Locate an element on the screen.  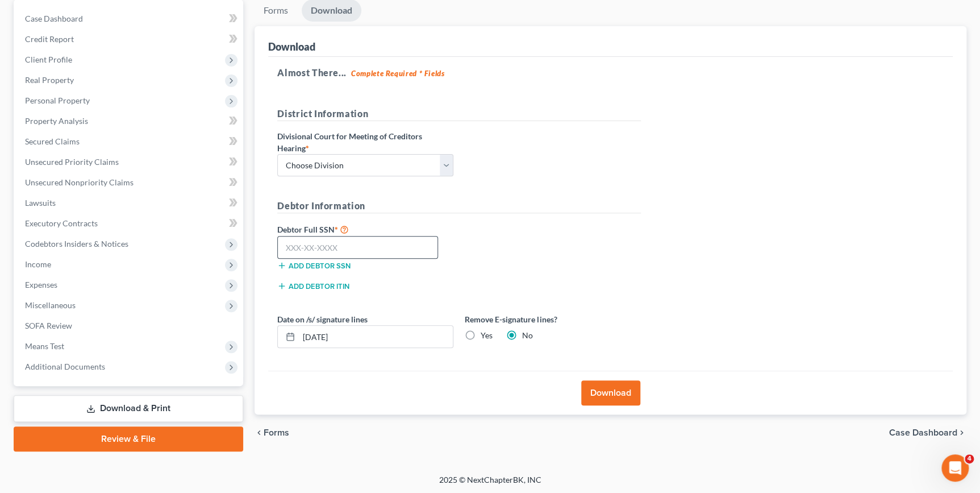
button: chevron_left Forms is located at coordinates (280, 433).